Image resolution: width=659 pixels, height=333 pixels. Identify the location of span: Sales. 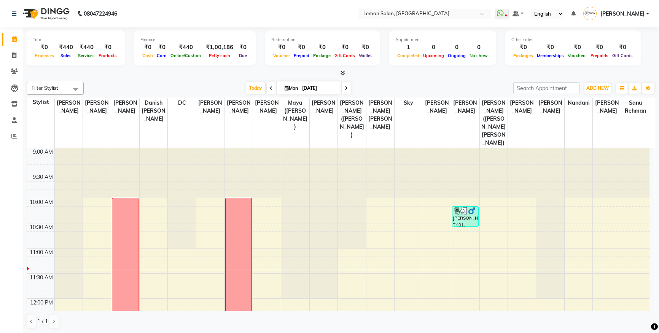
(66, 56).